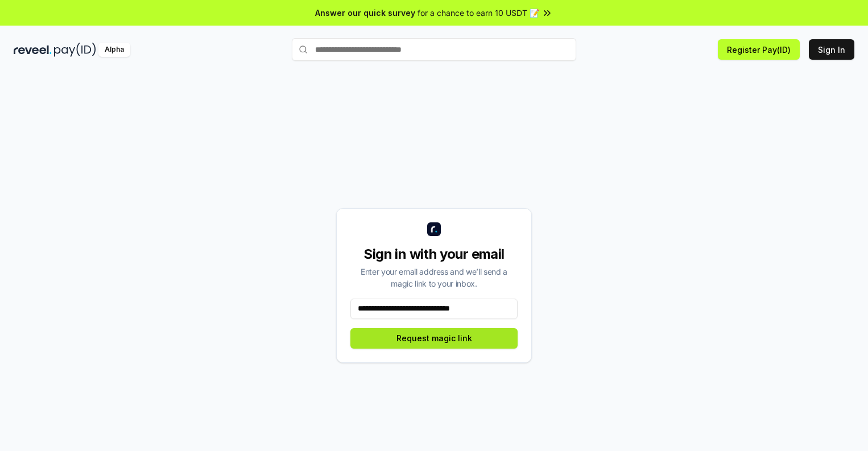 Image resolution: width=868 pixels, height=451 pixels. Describe the element at coordinates (365, 12) in the screenshot. I see `span: Answer our quick survey` at that location.